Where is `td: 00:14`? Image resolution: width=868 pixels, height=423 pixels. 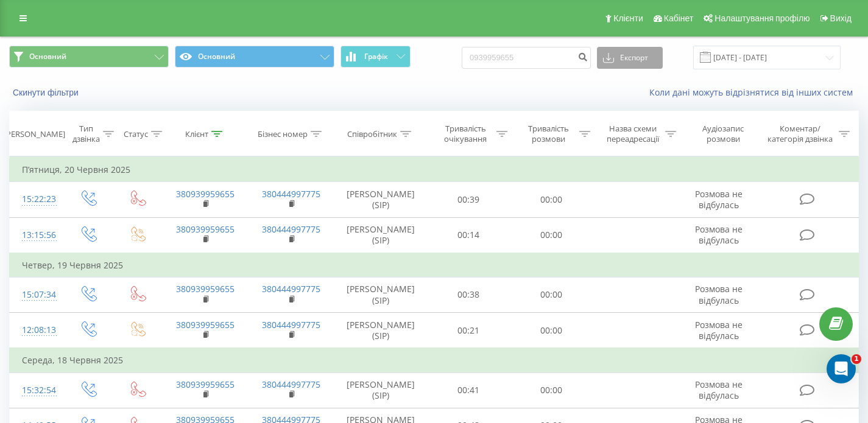 td: 00:14 is located at coordinates (468, 235).